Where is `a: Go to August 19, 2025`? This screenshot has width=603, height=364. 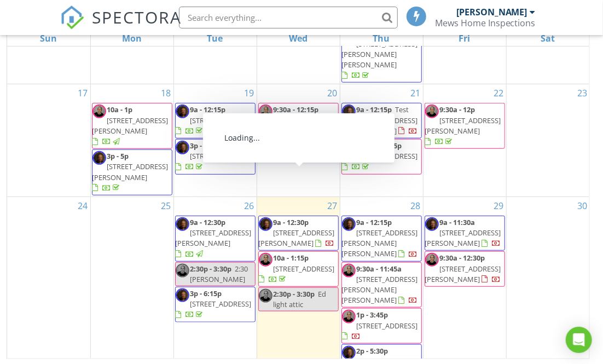
a: Go to August 19, 2025 is located at coordinates (250, 93).